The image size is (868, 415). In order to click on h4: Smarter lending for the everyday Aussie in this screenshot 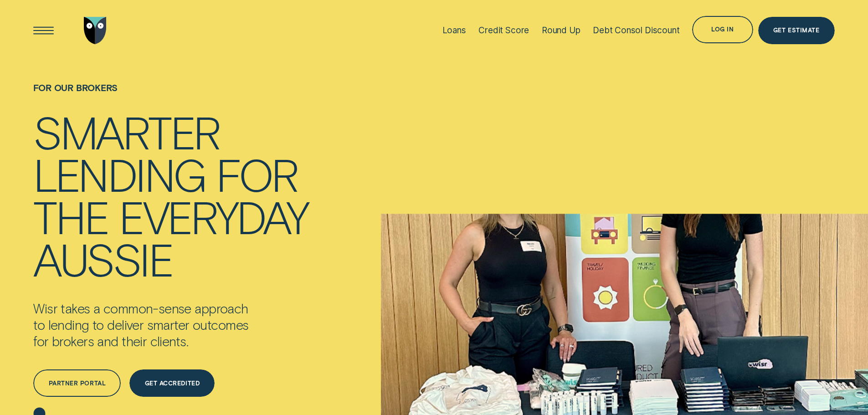, I will do `click(171, 195)`.